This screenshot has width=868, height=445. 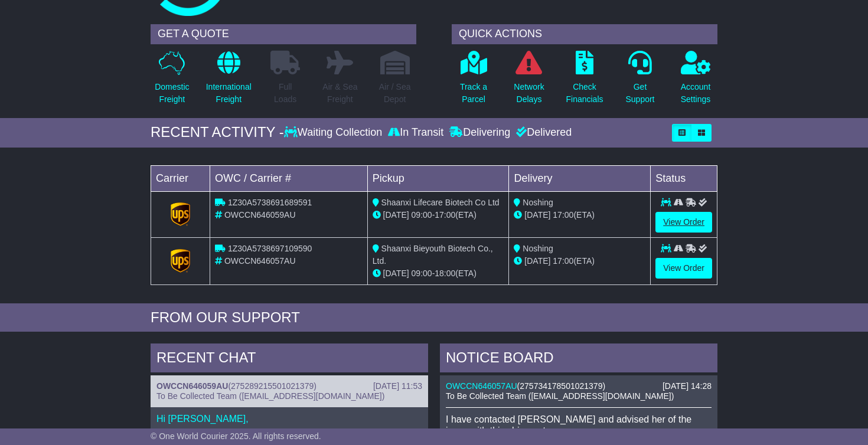 What do you see at coordinates (481, 386) in the screenshot?
I see `a: OWCCN646057AU` at bounding box center [481, 386].